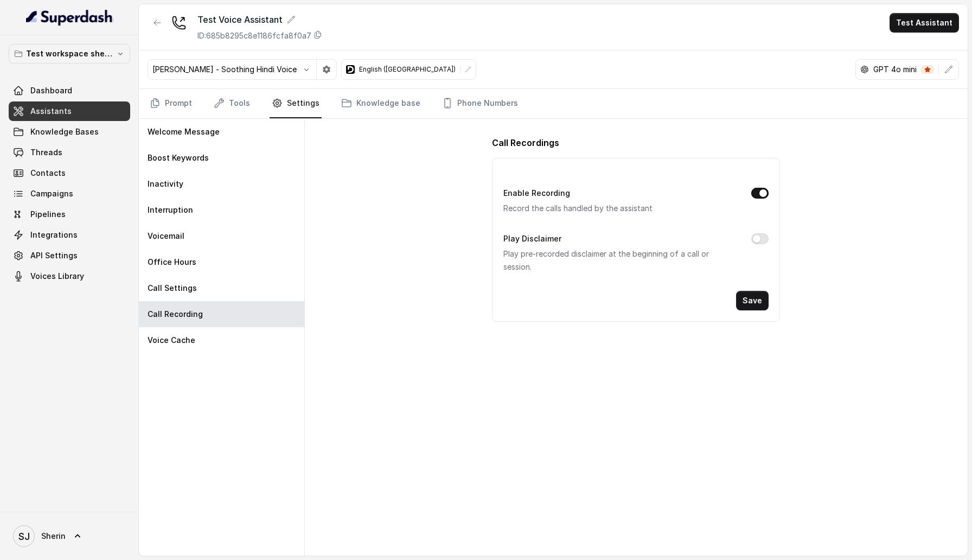  Describe the element at coordinates (69, 194) in the screenshot. I see `a: Campaigns` at that location.